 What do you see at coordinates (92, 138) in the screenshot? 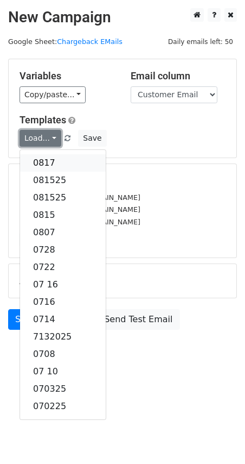
I see `button: Save` at bounding box center [92, 138].